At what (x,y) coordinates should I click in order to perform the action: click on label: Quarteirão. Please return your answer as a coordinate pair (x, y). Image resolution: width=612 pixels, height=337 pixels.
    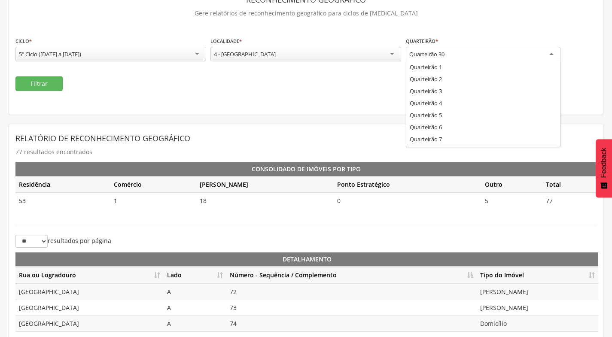
    Looking at the image, I should click on (422, 41).